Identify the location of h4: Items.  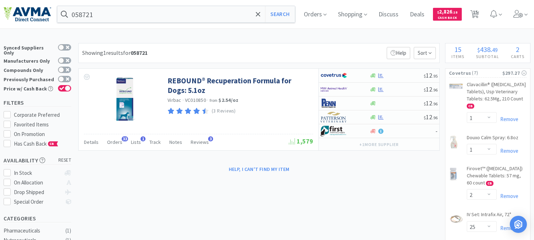
(458, 56).